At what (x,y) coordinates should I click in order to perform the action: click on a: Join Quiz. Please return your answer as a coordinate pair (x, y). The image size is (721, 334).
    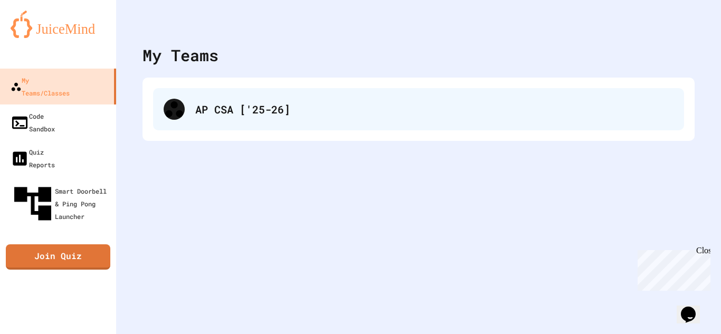
    Looking at the image, I should click on (58, 257).